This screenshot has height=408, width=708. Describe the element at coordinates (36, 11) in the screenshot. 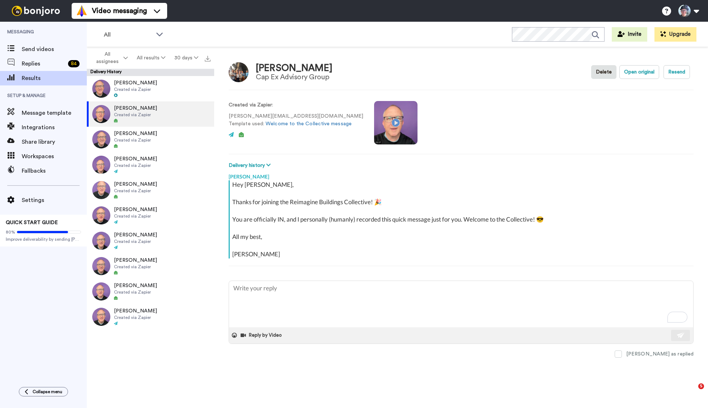

I see `img: bj-logo-header-white.svg` at that location.